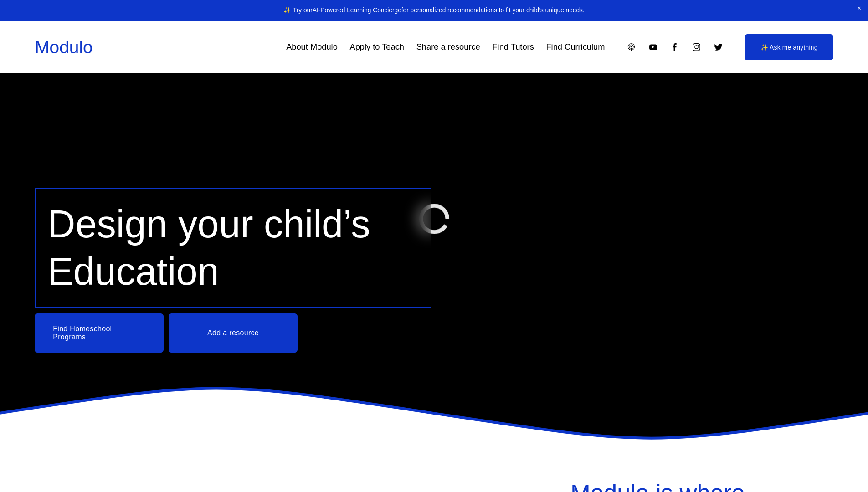  I want to click on a: AI-Powered Learning Concierge, so click(357, 10).